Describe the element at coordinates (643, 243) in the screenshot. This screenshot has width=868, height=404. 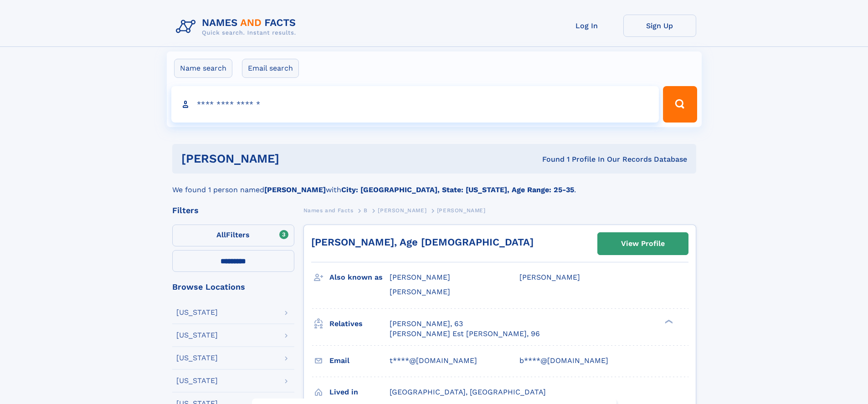
I see `div: View Profile` at that location.